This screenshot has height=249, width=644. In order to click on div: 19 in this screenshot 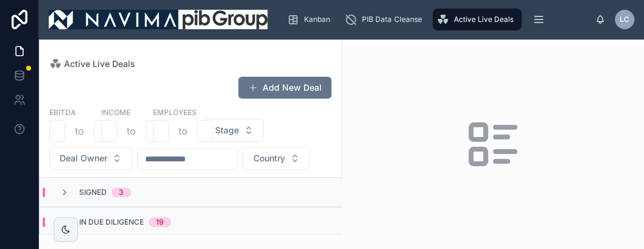, I will do `click(160, 222)`.